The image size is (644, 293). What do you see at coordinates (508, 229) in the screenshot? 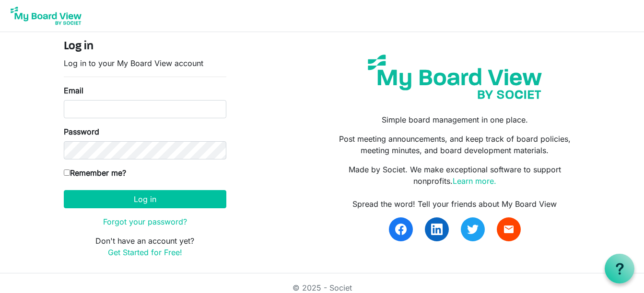
I see `a: email` at bounding box center [508, 229].